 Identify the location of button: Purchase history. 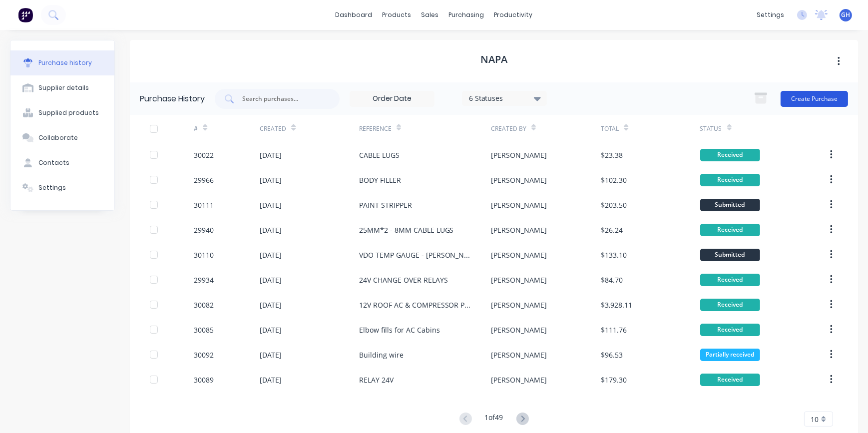
(63, 63).